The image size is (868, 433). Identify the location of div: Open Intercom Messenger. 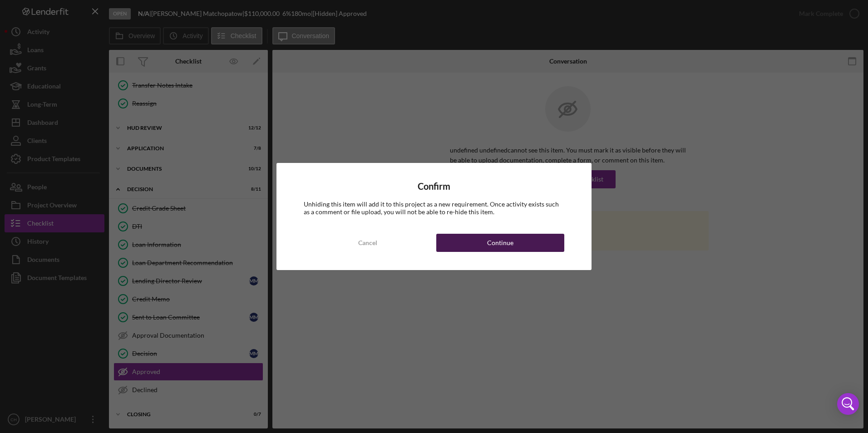
(848, 404).